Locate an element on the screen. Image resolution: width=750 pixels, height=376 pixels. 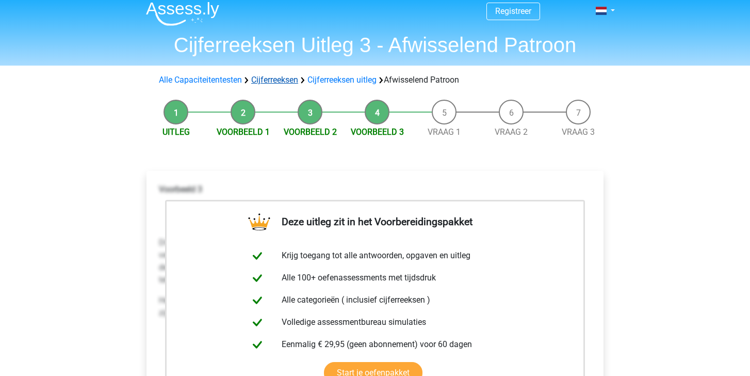
a: Cijferreeksen uitleg is located at coordinates (342, 79).